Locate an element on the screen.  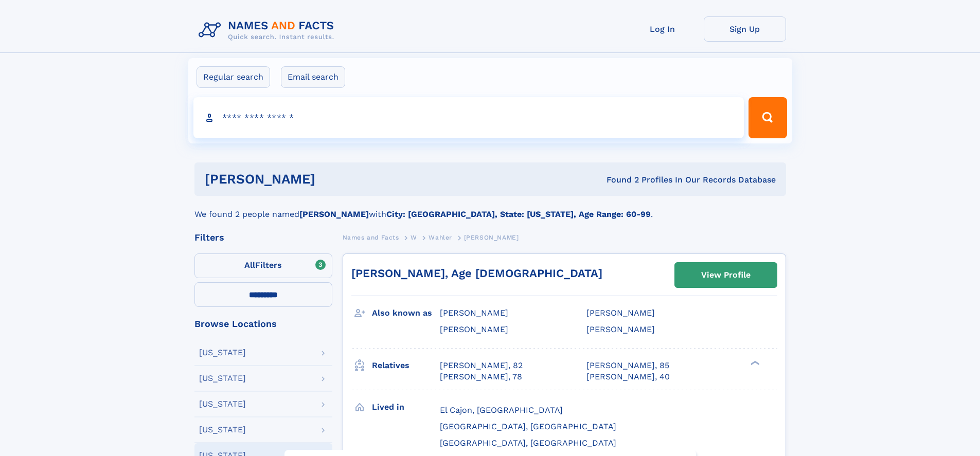
h3: Relatives is located at coordinates (406, 366).